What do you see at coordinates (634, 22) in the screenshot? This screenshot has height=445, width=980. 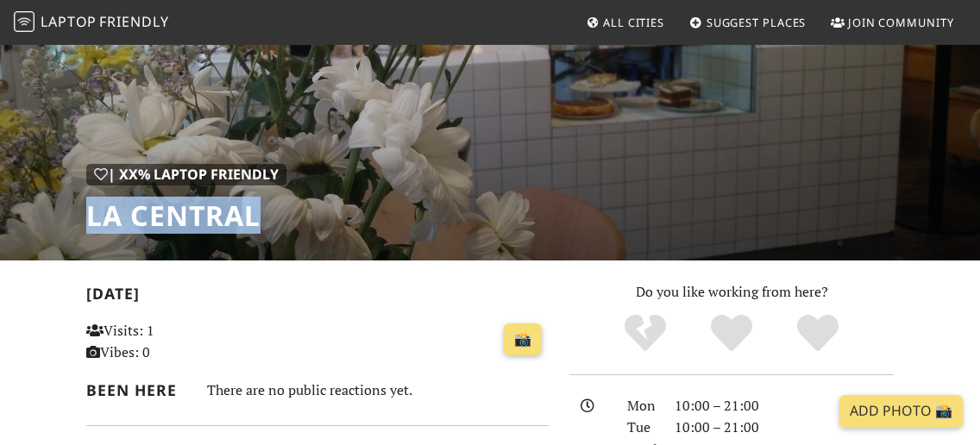 I see `span: All Cities` at bounding box center [634, 22].